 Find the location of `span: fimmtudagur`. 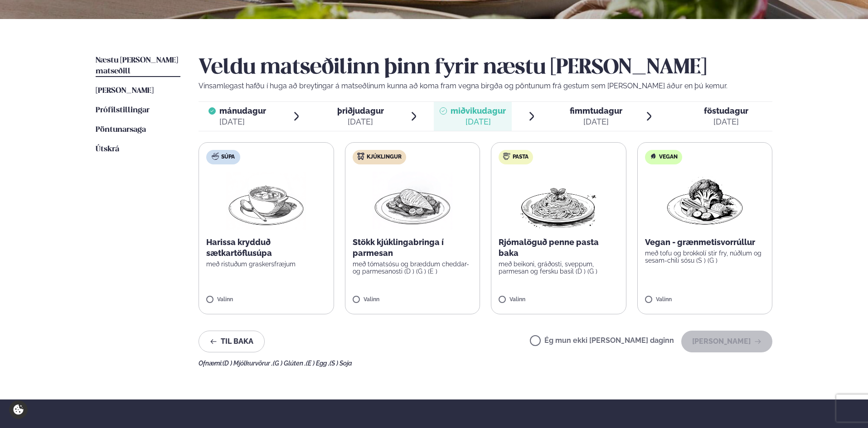

span: fimmtudagur is located at coordinates (596, 110).